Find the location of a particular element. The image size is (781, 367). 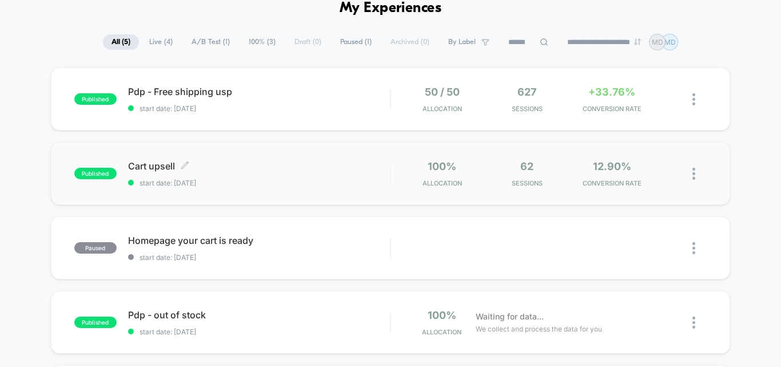

span: Pdp - Free shipping usp is located at coordinates (259, 92).